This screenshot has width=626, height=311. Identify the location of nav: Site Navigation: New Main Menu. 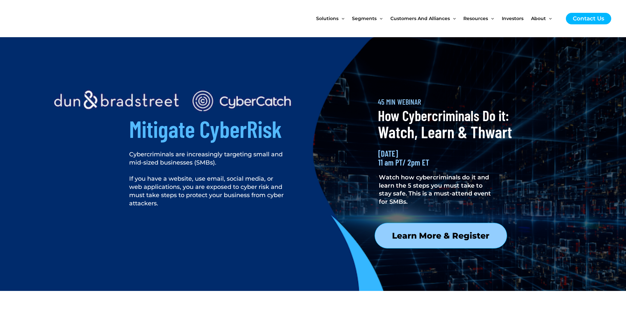
(438, 18).